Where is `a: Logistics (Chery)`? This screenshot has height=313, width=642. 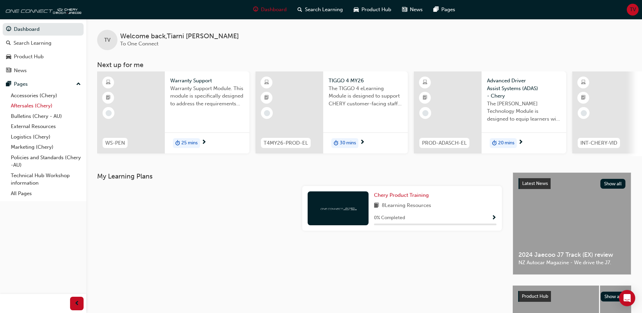
a: Logistics (Chery) is located at coordinates (46, 137).